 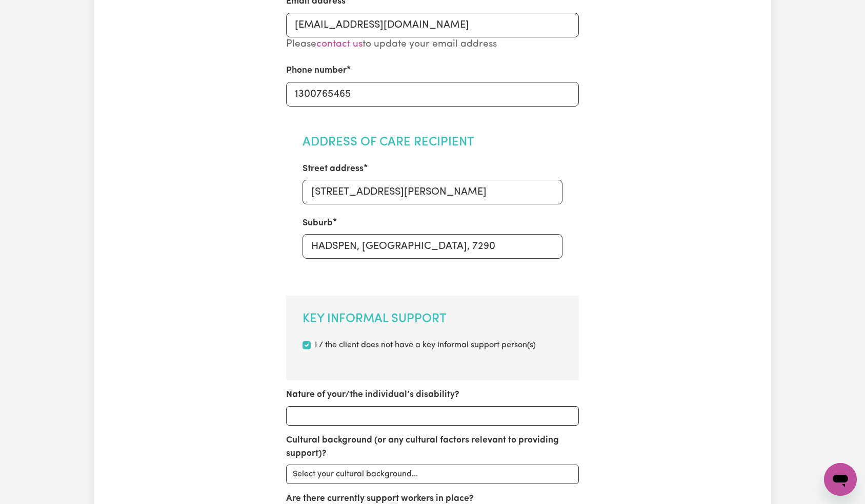 I want to click on h2: Address of Care Recipient, so click(x=432, y=143).